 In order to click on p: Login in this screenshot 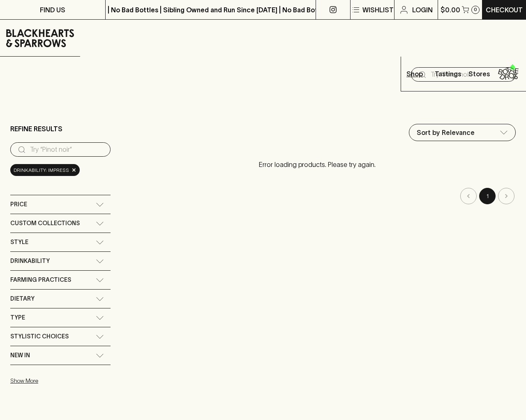, I will do `click(422, 9)`.